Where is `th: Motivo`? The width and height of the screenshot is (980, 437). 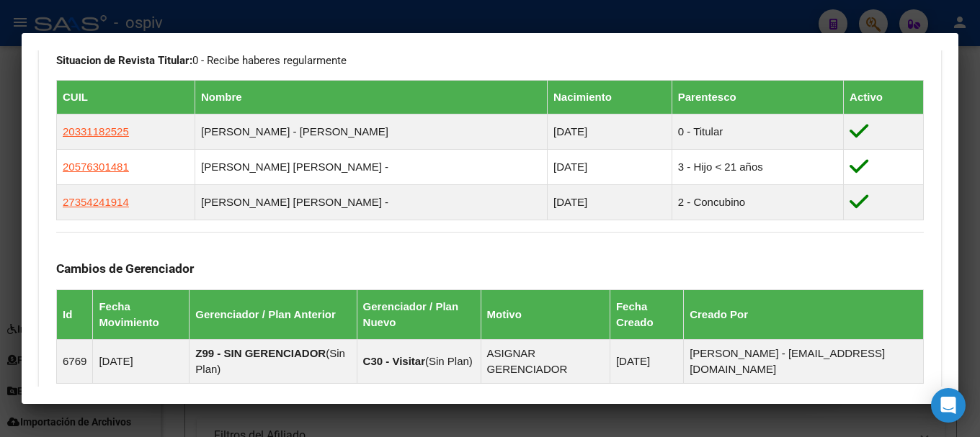
th: Motivo is located at coordinates (544, 314).